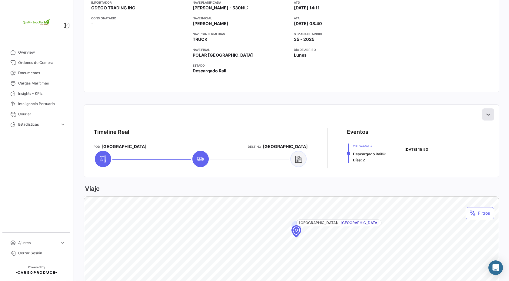 The image size is (509, 281). What do you see at coordinates (241, 50) in the screenshot?
I see `app-card-info-title: Nave final` at bounding box center [241, 50].